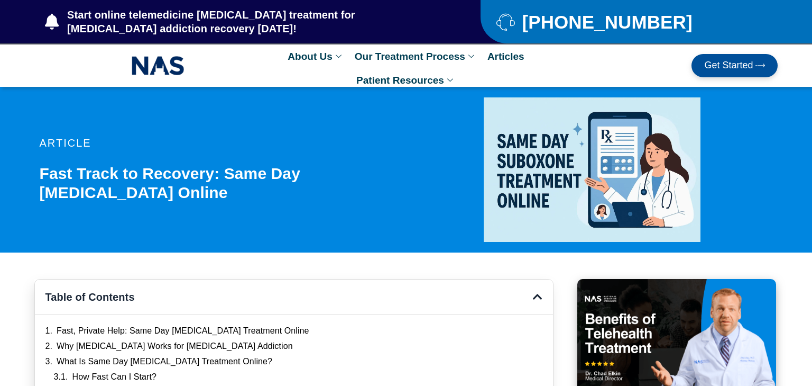  Describe the element at coordinates (158, 66) in the screenshot. I see `img: NAS_email_signature-removebg-preview.png` at that location.